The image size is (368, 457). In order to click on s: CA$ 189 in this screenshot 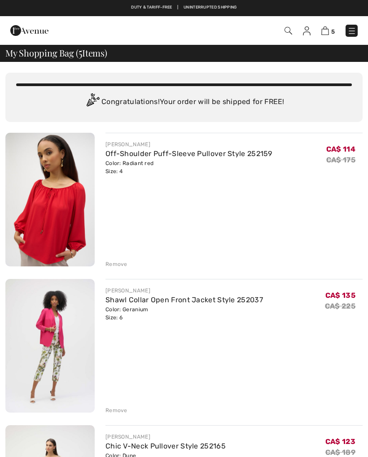, I will do `click(340, 452)`.